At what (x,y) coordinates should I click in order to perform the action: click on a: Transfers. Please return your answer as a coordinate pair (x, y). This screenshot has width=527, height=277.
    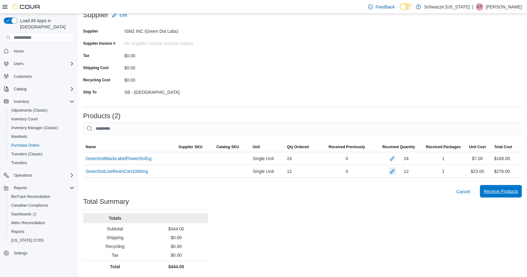
    Looking at the image, I should click on (19, 163).